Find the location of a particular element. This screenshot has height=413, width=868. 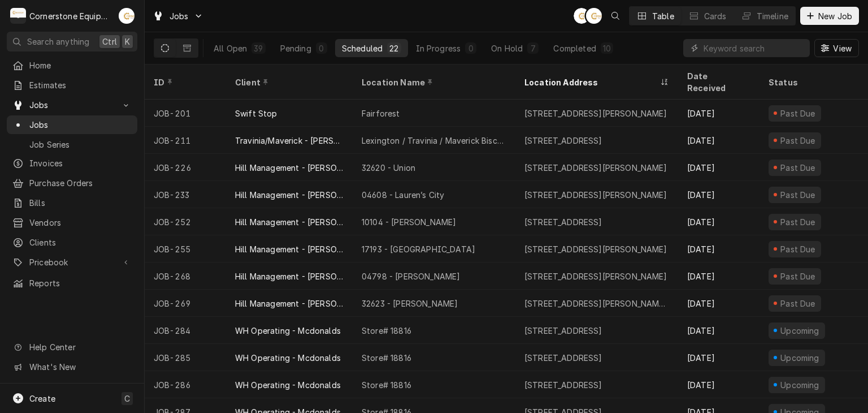

div: Pending is located at coordinates (296, 48).